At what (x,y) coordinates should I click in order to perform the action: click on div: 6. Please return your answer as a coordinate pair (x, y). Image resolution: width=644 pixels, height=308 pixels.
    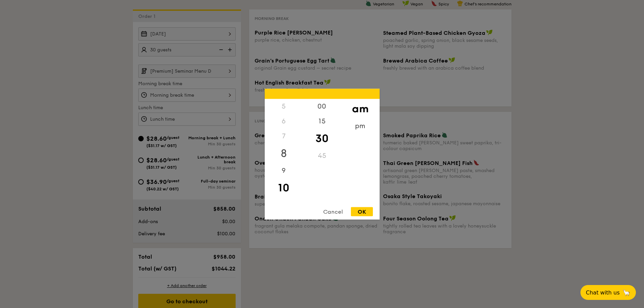
    Looking at the image, I should click on (284, 121).